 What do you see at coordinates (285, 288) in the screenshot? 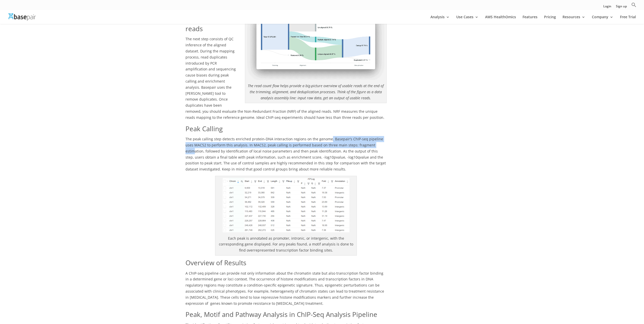
I see `span: A ChIP-seq pipeline can provide not only information about the chromatin state but also transcrip...` at bounding box center [285, 288].